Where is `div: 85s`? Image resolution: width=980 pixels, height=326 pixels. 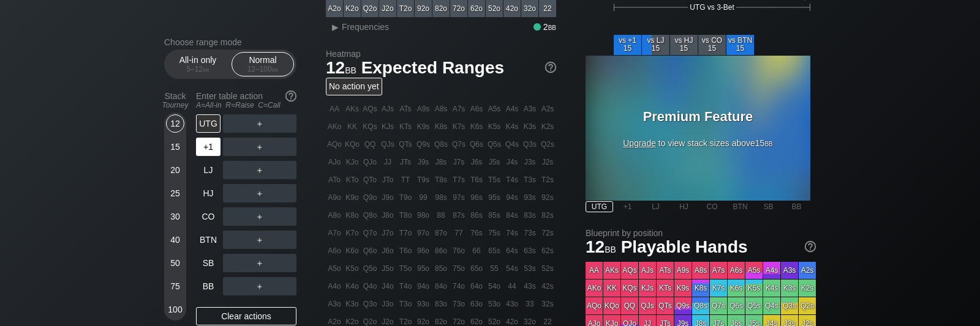 div: 85s is located at coordinates (494, 216).